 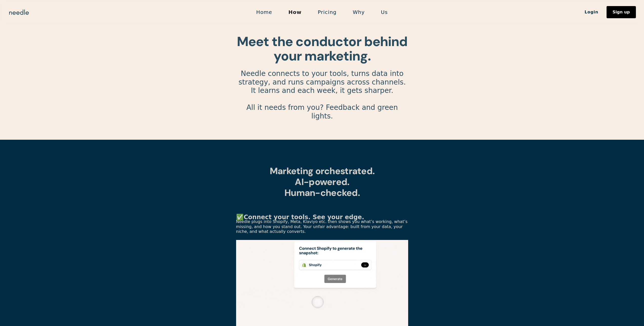 I want to click on div: Sign up, so click(x=621, y=12).